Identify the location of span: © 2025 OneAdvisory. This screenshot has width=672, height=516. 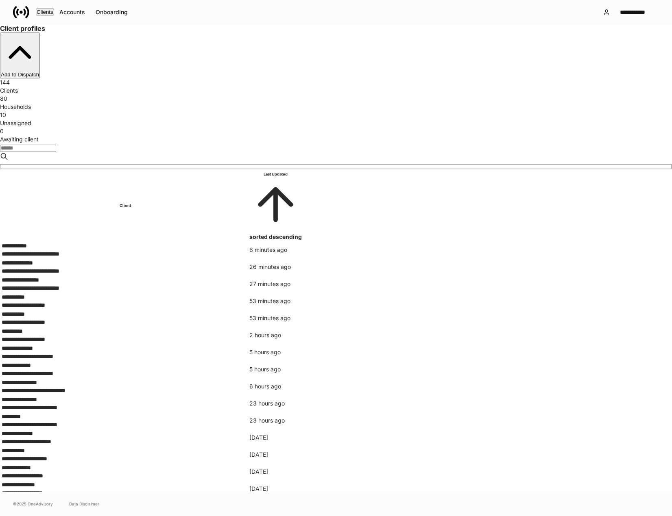
(33, 504).